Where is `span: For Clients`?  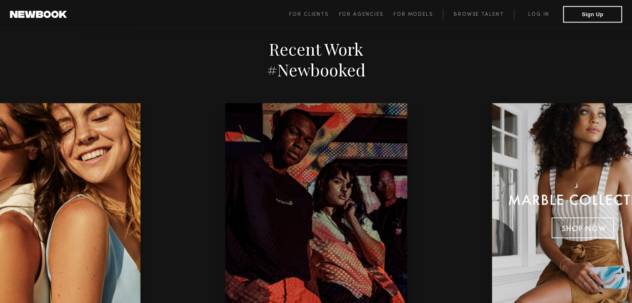
span: For Clients is located at coordinates (309, 15).